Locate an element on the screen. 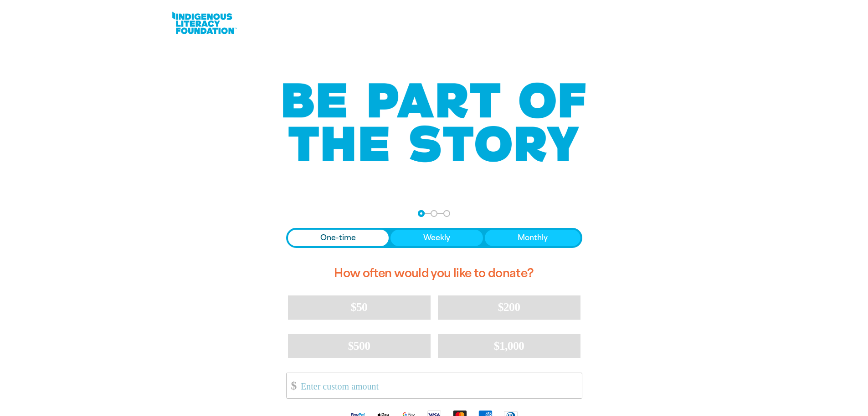  button: One-time is located at coordinates (339, 237).